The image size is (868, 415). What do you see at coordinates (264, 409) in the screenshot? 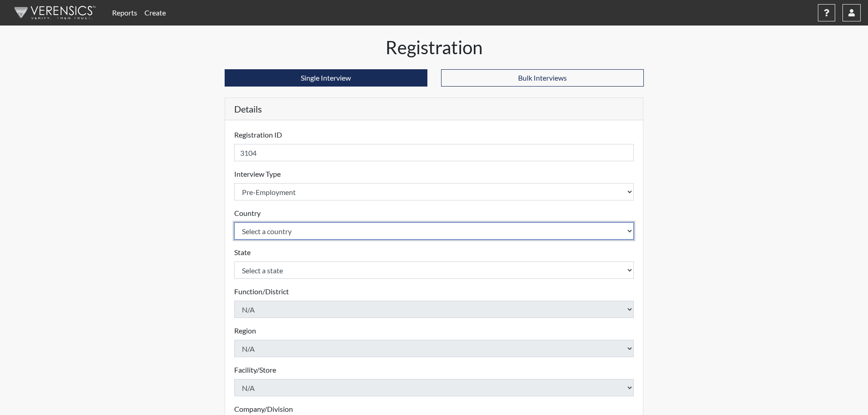
I see `label: Company/Division` at bounding box center [264, 409].